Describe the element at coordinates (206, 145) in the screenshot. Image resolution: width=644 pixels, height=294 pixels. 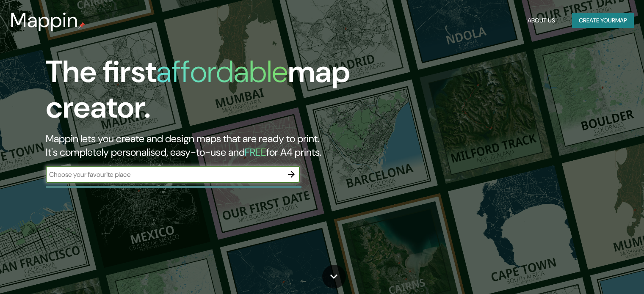
I see `h2: Mappin lets you create and design maps that are ready to print. It's completely personalised, eas...` at that location.